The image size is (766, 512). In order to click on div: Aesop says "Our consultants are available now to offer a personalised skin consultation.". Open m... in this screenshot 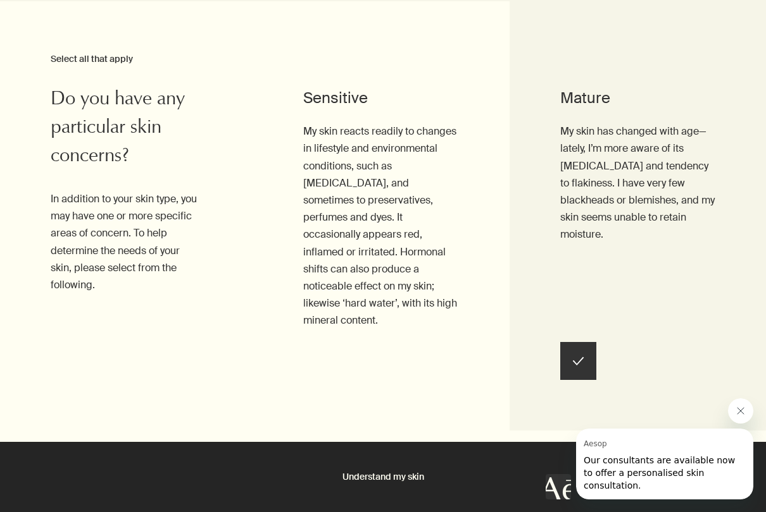, I will do `click(649, 449)`.